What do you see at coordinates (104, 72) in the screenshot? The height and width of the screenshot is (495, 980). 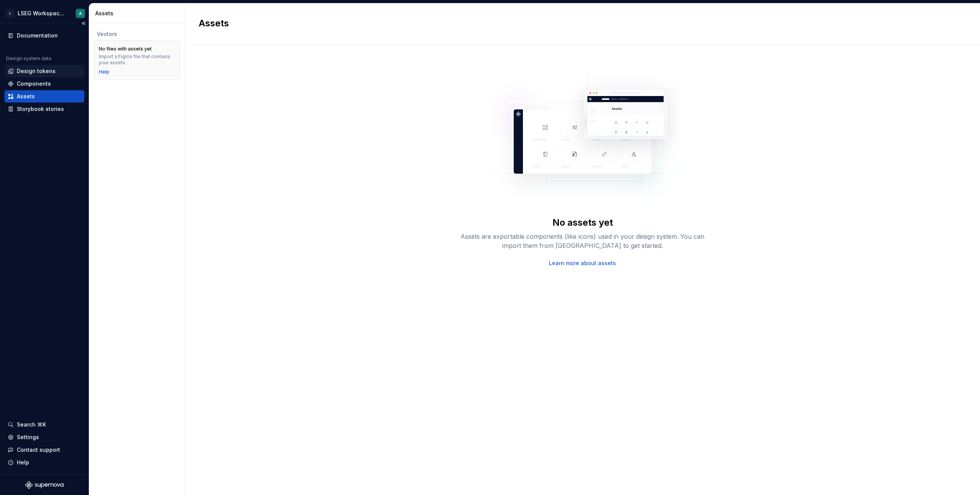 I see `a: Help` at bounding box center [104, 72].